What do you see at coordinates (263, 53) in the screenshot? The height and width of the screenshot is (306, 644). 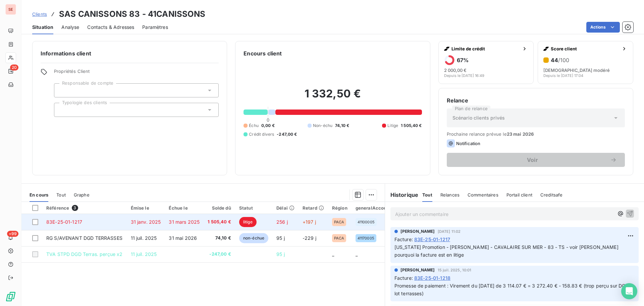 I see `h6: Encours client` at bounding box center [263, 53].